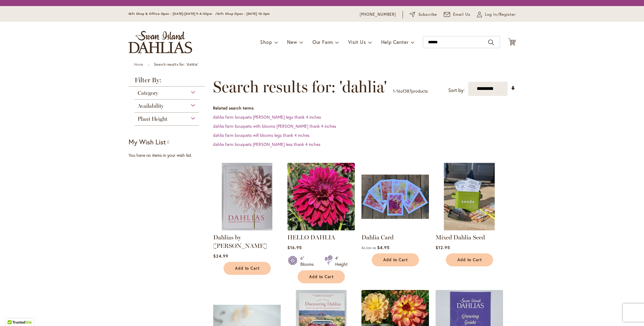 The width and height of the screenshot is (644, 326). Describe the element at coordinates (443, 247) in the screenshot. I see `span: $12.95` at that location.